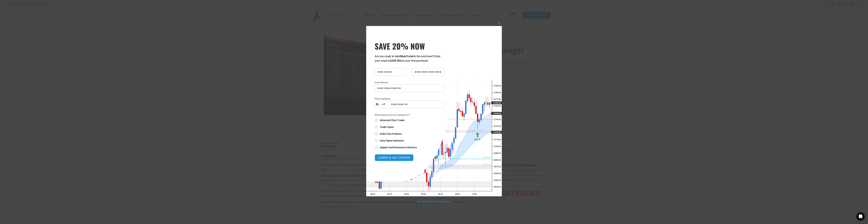 This screenshot has width=868, height=224. I want to click on label: Trade Copier, so click(409, 127).